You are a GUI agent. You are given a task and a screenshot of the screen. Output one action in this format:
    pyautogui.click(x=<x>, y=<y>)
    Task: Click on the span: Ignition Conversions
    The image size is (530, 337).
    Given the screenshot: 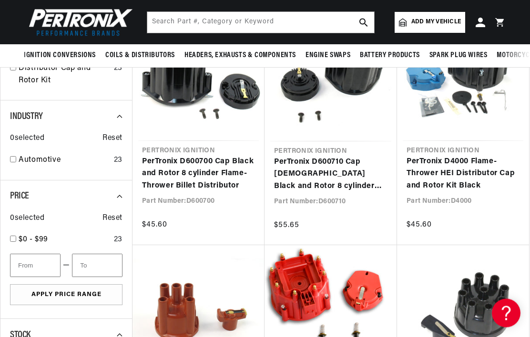 What is the action you would take?
    pyautogui.click(x=60, y=55)
    